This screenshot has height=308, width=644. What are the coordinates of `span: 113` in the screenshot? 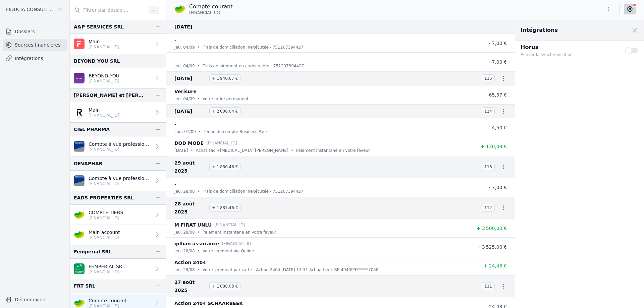 It's located at (488, 167).